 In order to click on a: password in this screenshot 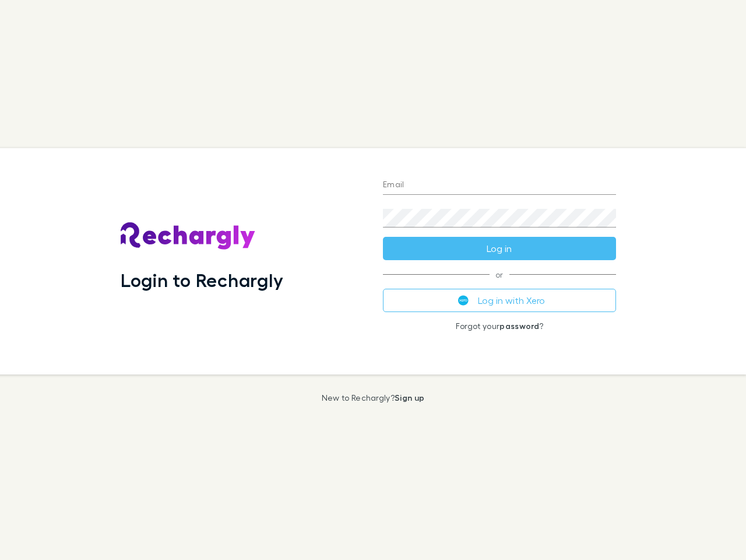, I will do `click(519, 325)`.